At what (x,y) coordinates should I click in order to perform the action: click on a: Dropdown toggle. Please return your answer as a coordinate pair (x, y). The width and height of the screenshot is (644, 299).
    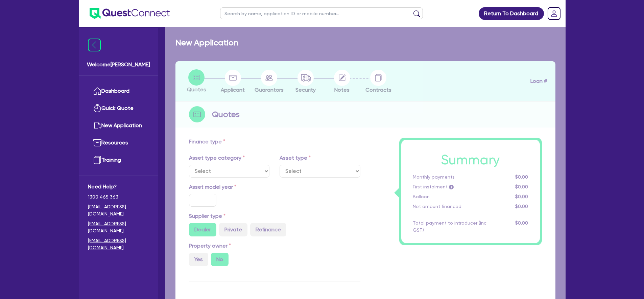
    Looking at the image, I should click on (554, 14).